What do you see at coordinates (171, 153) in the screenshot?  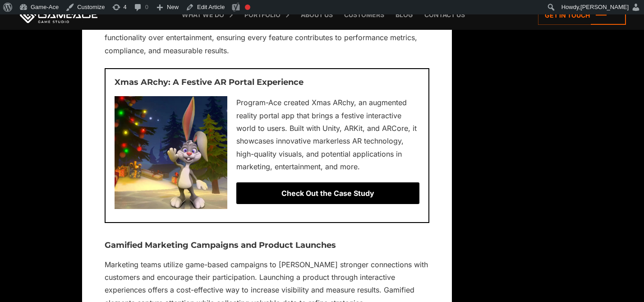 I see `img: Xmas ARchy` at bounding box center [171, 153].